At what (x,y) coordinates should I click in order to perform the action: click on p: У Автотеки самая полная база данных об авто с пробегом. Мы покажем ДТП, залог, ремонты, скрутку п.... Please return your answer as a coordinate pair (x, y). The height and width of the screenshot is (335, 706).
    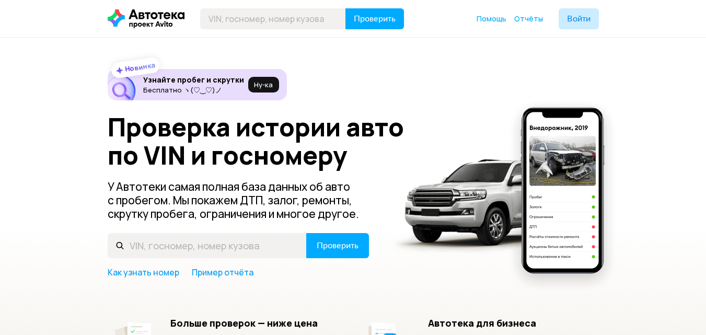
    Looking at the image, I should click on (239, 200).